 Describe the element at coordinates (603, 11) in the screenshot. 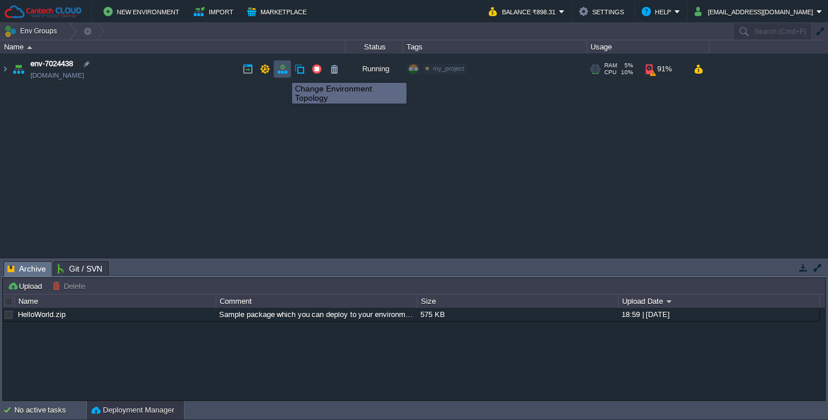

I see `button: Settings` at that location.